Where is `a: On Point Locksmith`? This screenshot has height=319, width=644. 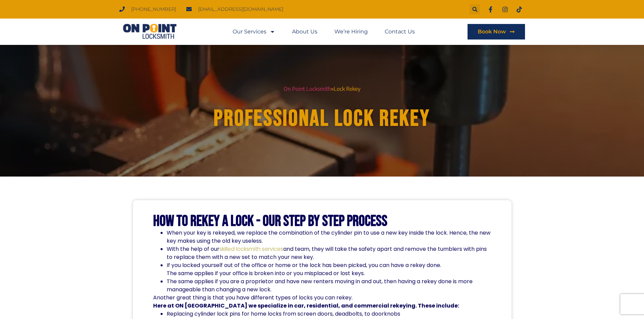 a: On Point Locksmith is located at coordinates (307, 89).